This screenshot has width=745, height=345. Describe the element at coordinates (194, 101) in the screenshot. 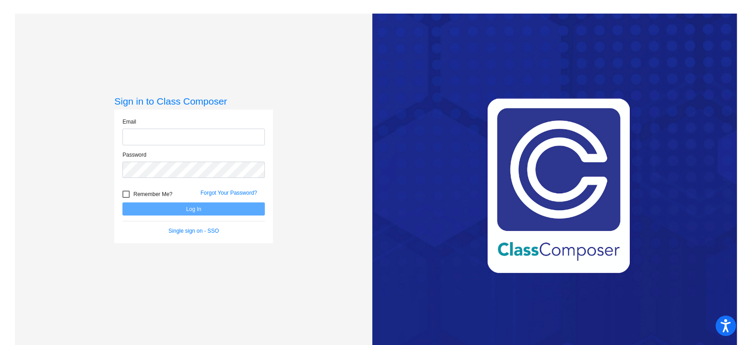

I see `h3: Sign in to Class Composer` at that location.